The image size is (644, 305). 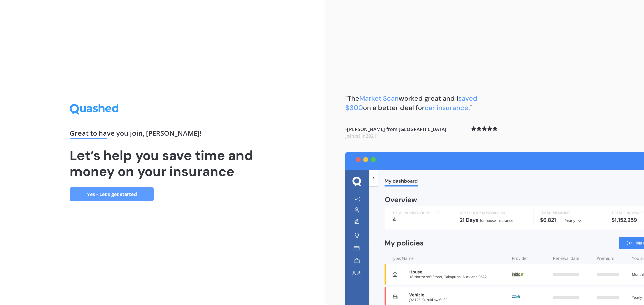 What do you see at coordinates (112, 194) in the screenshot?
I see `a: Yes - Let’s get started` at bounding box center [112, 194].